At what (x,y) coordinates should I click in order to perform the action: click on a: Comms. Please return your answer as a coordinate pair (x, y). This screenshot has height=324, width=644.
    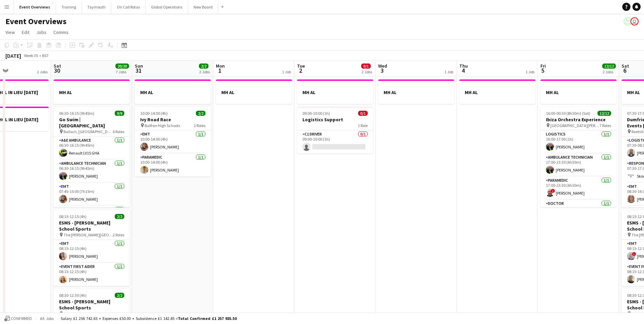
    Looking at the image, I should click on (61, 33).